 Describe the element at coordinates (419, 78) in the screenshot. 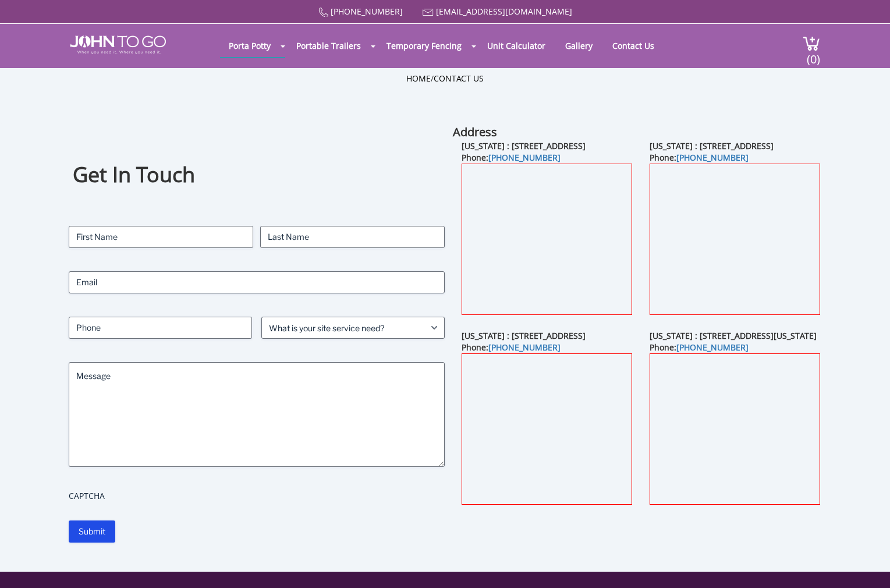

I see `a: Home` at that location.